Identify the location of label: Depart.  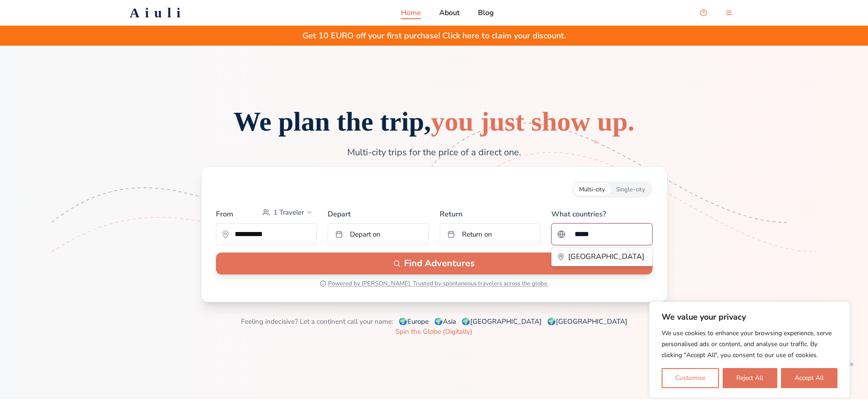
(379, 212).